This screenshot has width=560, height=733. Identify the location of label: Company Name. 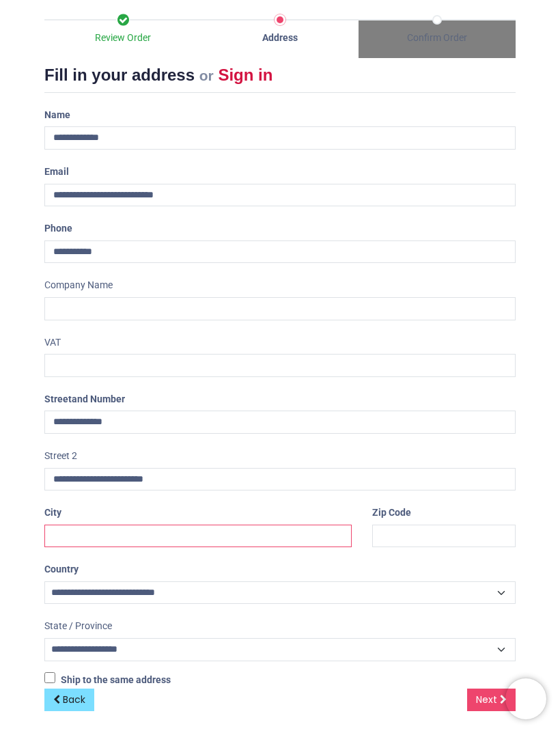
(79, 286).